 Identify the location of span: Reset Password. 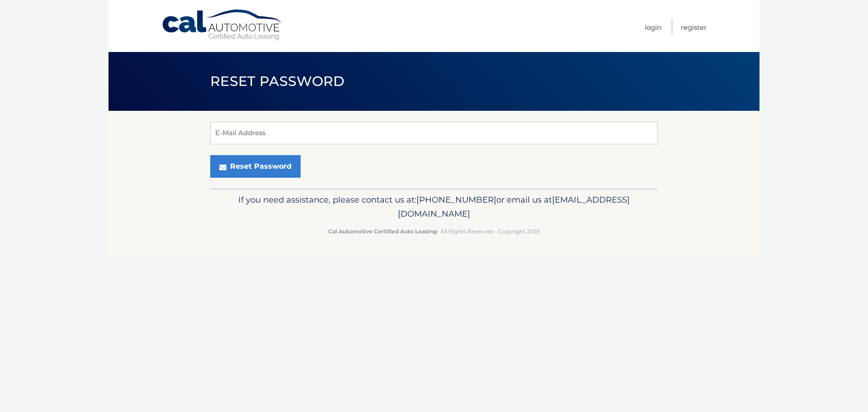
(277, 81).